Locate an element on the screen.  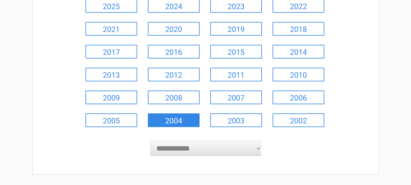
a: 2009 is located at coordinates (111, 97).